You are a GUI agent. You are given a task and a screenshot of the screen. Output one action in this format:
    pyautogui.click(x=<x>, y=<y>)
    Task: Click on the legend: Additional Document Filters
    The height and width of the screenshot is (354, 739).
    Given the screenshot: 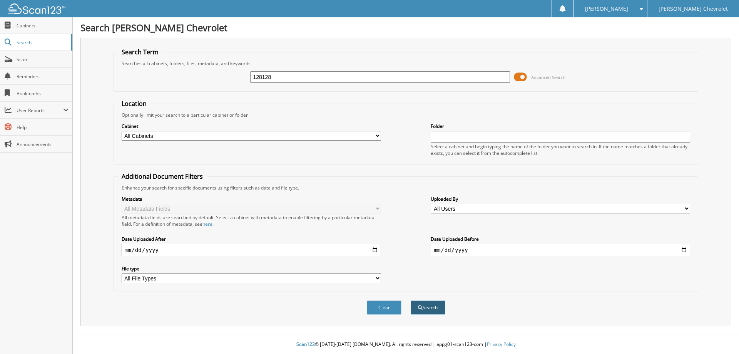 What is the action you would take?
    pyautogui.click(x=162, y=176)
    